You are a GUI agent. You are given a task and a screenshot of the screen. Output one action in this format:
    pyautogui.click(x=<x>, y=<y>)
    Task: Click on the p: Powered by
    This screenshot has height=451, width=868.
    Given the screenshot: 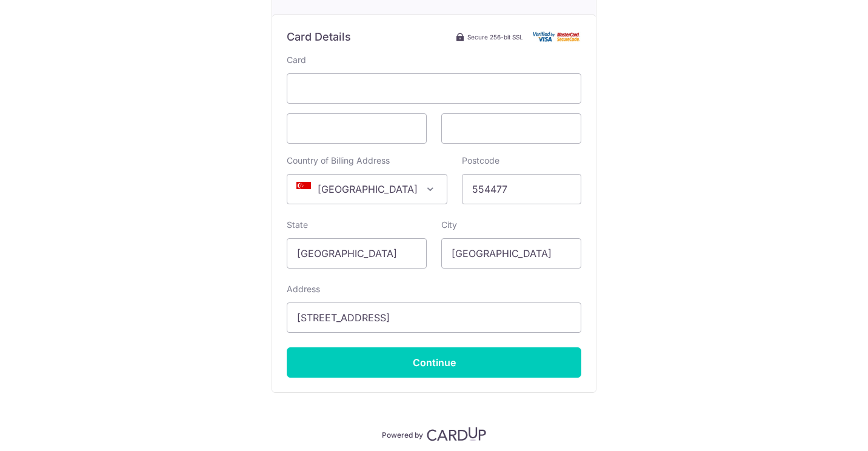 What is the action you would take?
    pyautogui.click(x=402, y=434)
    